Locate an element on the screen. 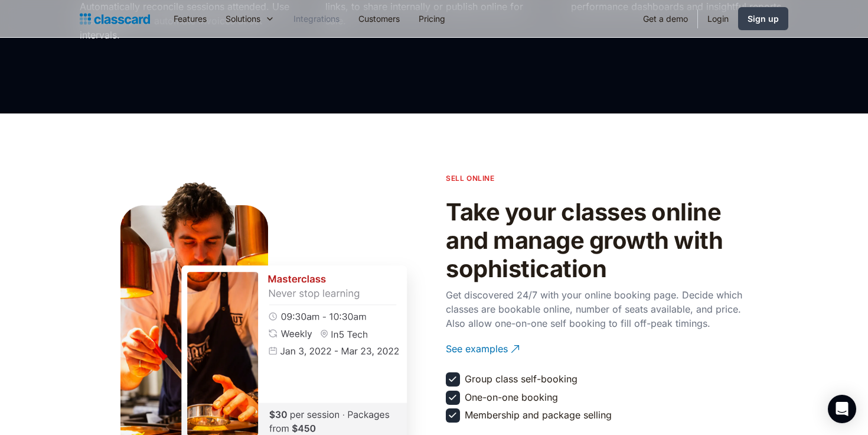 This screenshot has height=435, width=868. a: See examples is located at coordinates (599, 348).